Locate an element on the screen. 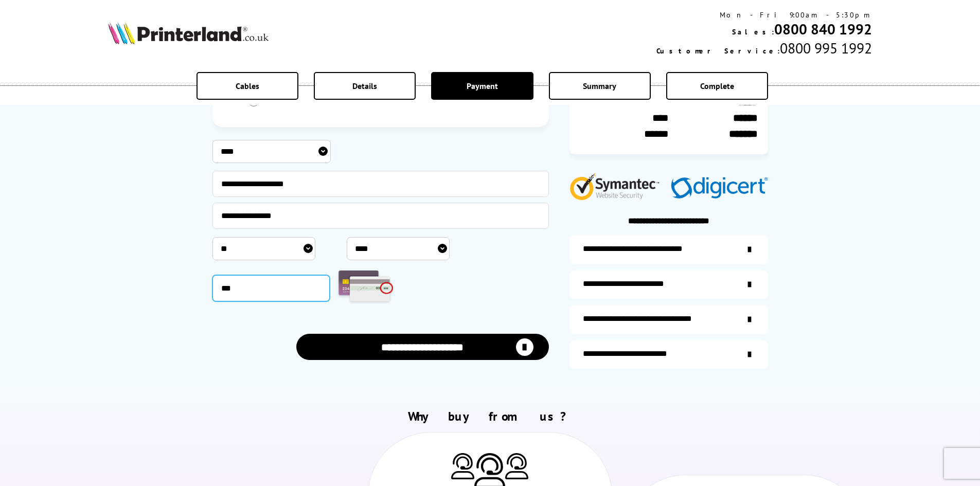 This screenshot has width=980, height=486. a: additional-cables is located at coordinates (669, 320).